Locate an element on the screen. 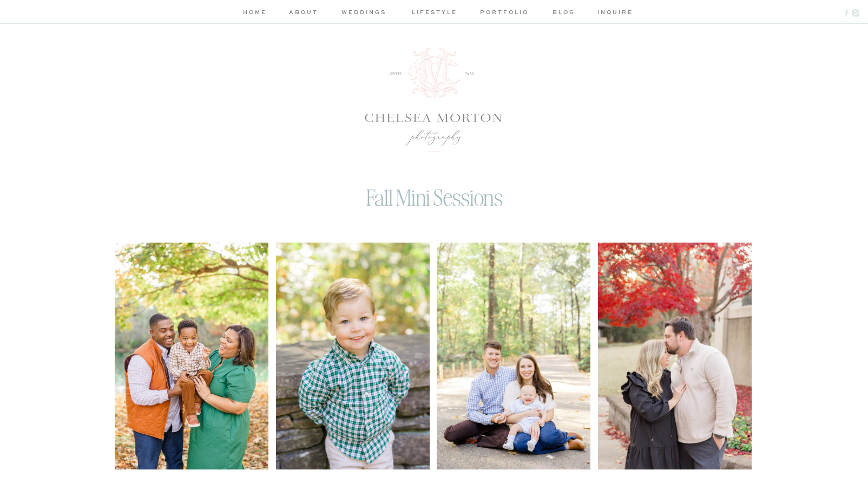 The width and height of the screenshot is (868, 483). nav: about is located at coordinates (303, 13).